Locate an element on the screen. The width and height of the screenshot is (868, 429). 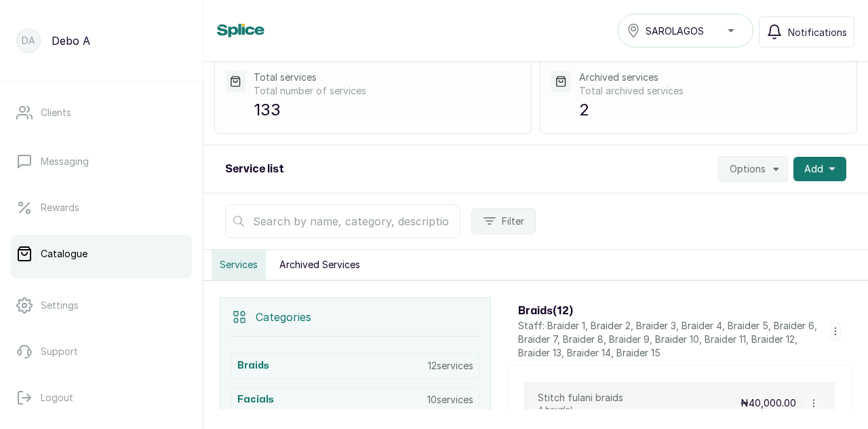
p: ₦40,000.00 is located at coordinates (768, 403).